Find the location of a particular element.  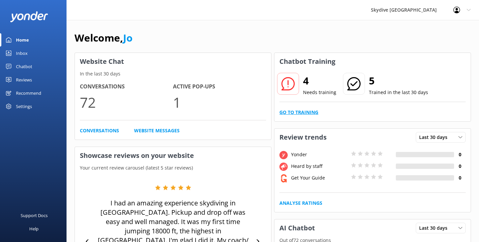

p: Needs training is located at coordinates (319, 92).